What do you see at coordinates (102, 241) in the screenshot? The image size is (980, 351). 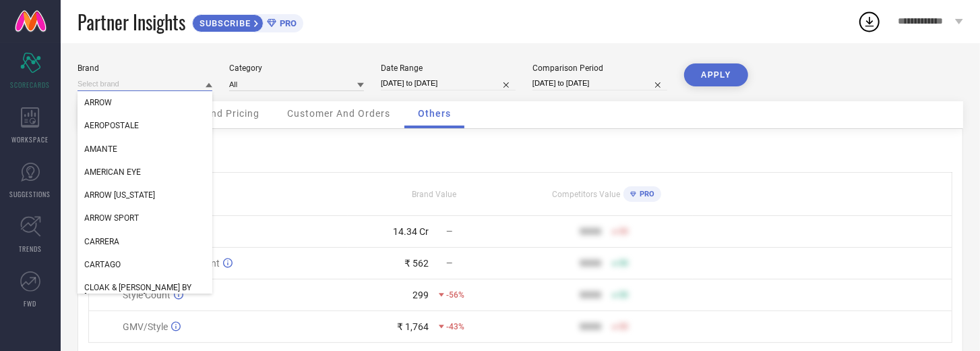 I see `span: CARRERA` at bounding box center [102, 241].